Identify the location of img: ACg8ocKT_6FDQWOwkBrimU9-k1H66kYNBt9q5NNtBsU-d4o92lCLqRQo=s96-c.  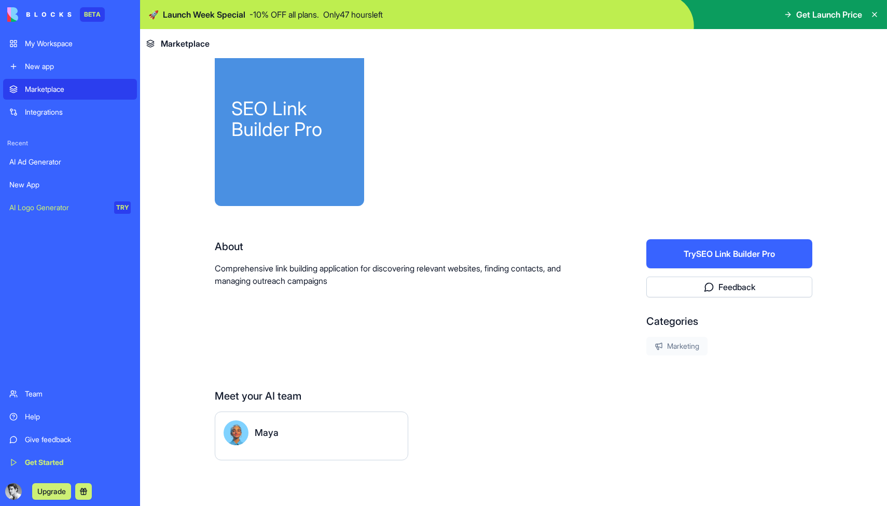
(13, 491).